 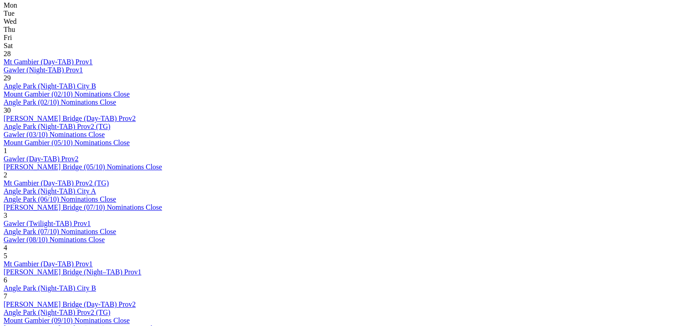 What do you see at coordinates (66, 320) in the screenshot?
I see `a: Mount Gambier (09/10) Nominations Close` at bounding box center [66, 320].